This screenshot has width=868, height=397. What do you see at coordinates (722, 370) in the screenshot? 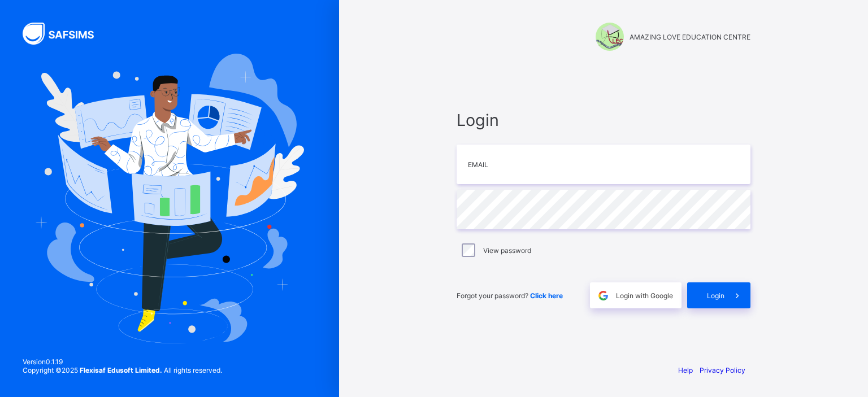
I see `a: Privacy Policy` at bounding box center [722, 370].